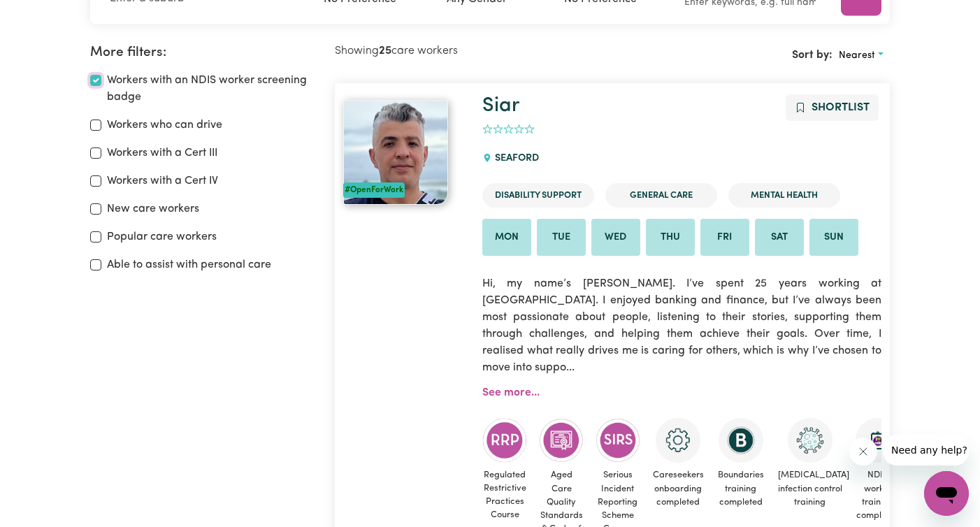  What do you see at coordinates (741, 440) in the screenshot?
I see `img: CS Academy: Boundaries in care and support work course completed` at bounding box center [741, 440].